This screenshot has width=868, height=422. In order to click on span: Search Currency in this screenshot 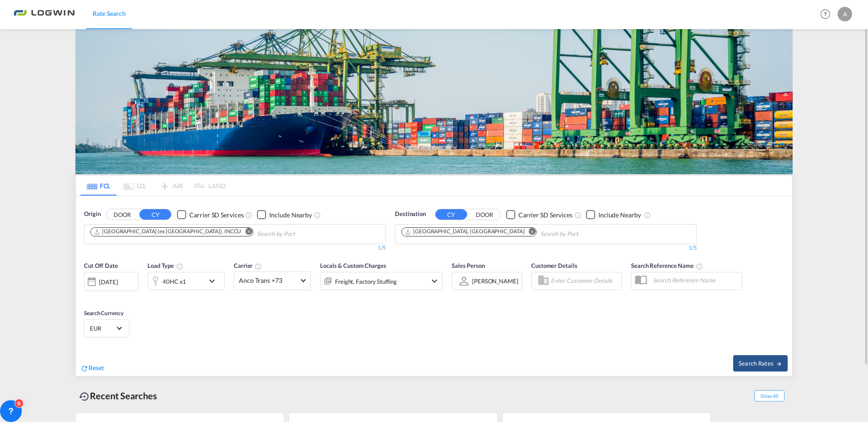, I will do `click(104, 312)`.